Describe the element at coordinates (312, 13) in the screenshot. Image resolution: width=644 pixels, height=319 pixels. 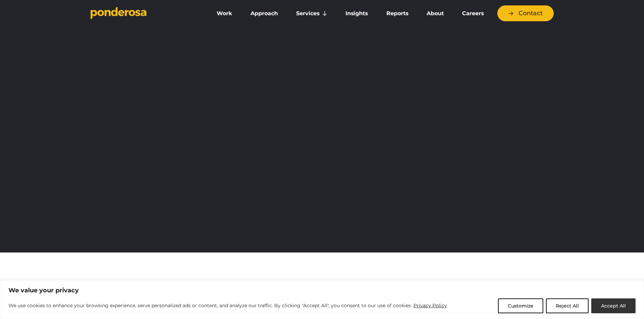
I see `a: Services` at that location.